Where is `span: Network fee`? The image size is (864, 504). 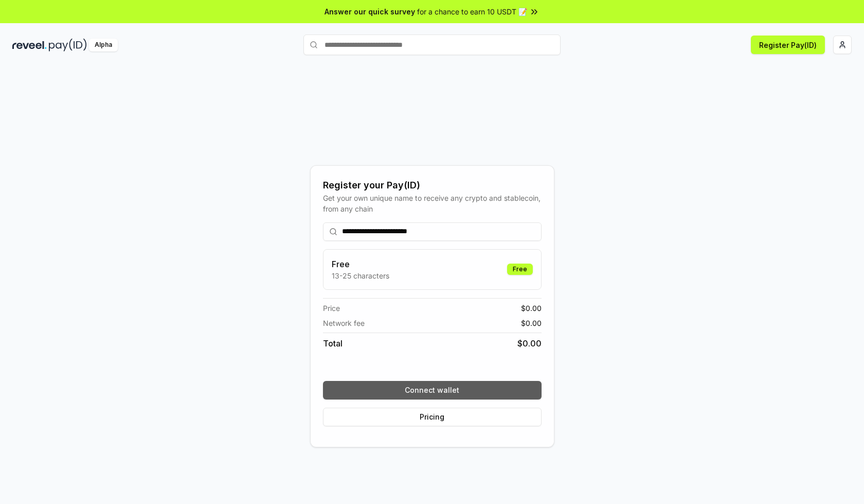
span: Network fee is located at coordinates (344, 322).